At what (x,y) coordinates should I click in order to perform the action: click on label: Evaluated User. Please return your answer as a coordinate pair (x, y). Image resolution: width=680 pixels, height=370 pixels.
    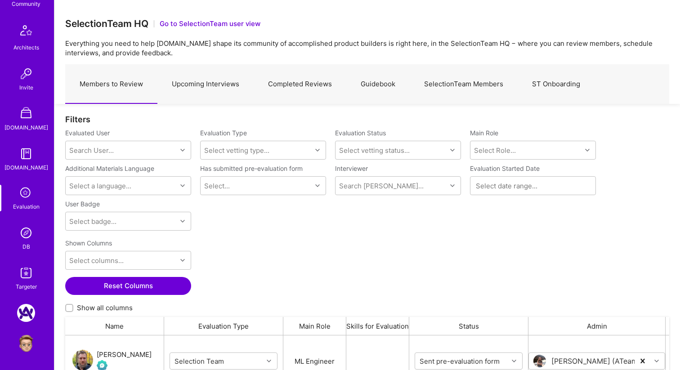
    Looking at the image, I should click on (128, 133).